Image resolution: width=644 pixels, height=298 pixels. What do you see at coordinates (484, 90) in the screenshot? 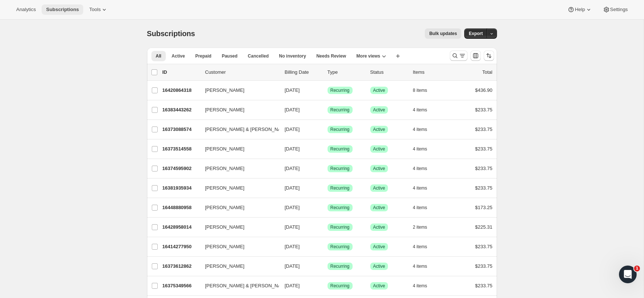
I see `span: $436.90` at bounding box center [484, 90].